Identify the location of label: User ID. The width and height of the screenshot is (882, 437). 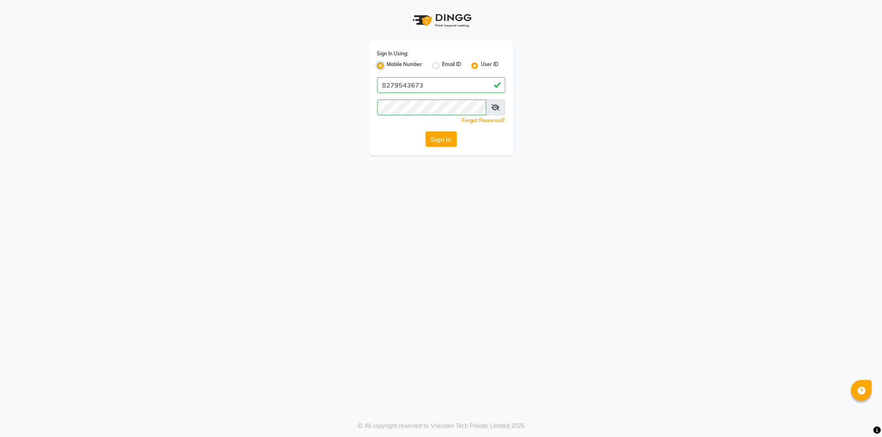
(490, 66).